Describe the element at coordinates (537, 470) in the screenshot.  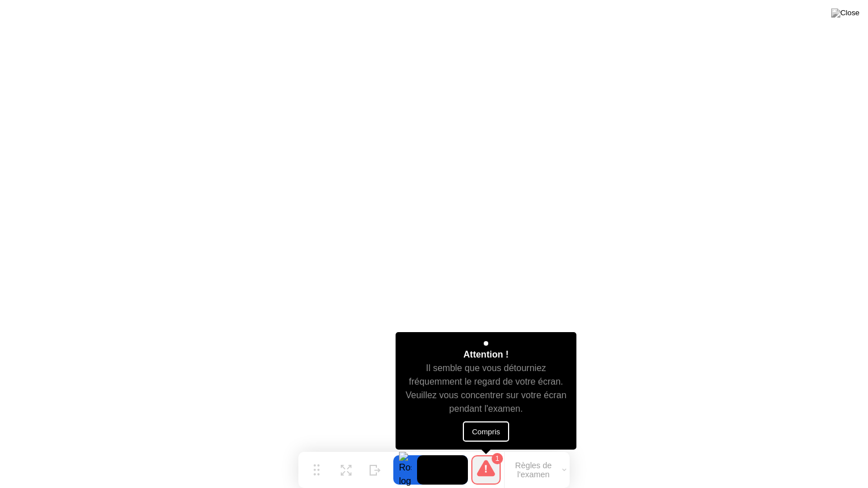
I see `button: Règles de l'examen` at that location.